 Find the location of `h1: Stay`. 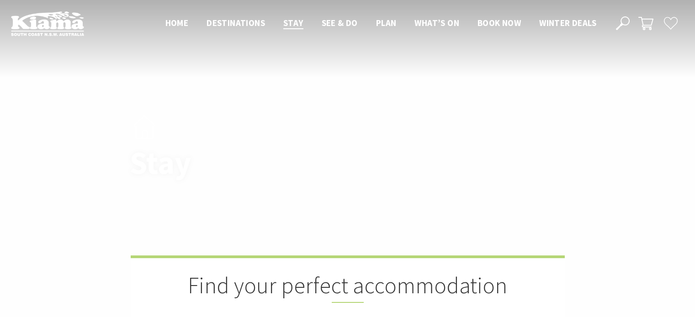

h1: Stay is located at coordinates (258, 163).